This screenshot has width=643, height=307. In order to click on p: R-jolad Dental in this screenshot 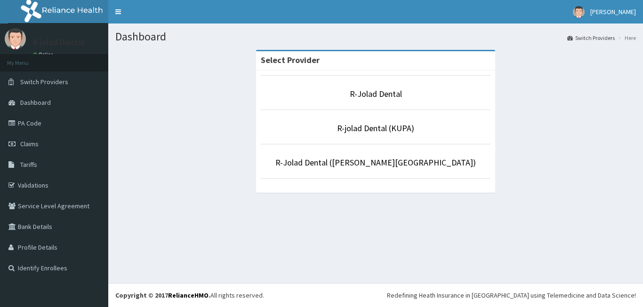, I will do `click(59, 42)`.